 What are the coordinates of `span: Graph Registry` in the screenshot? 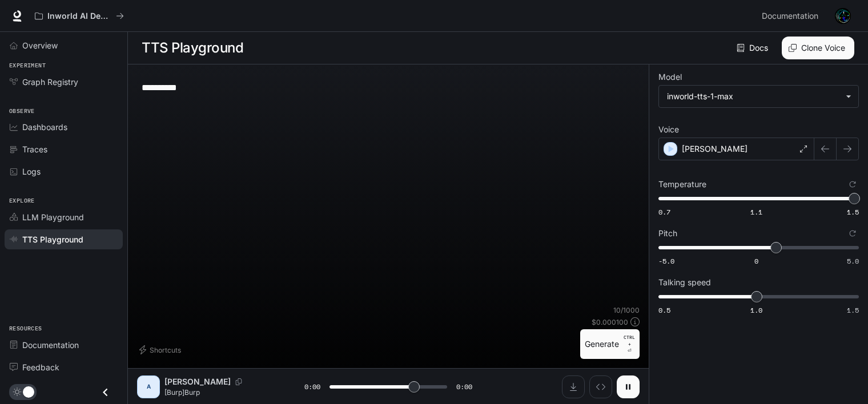 It's located at (50, 82).